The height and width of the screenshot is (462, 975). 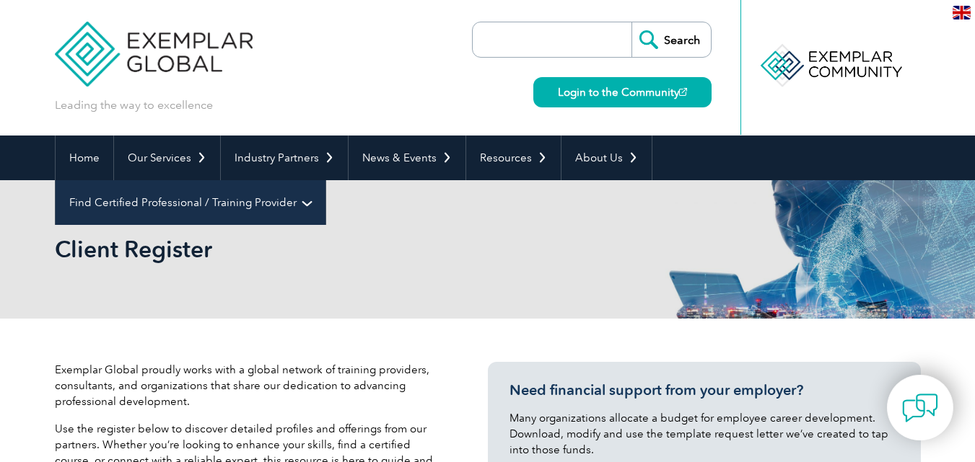 What do you see at coordinates (622, 92) in the screenshot?
I see `a: Login to the Community` at bounding box center [622, 92].